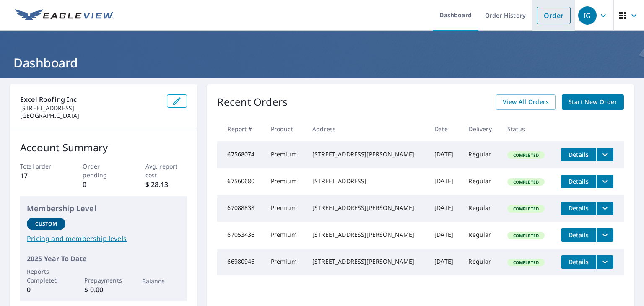 The width and height of the screenshot is (644, 306). I want to click on img: EV Logo, so click(65, 16).